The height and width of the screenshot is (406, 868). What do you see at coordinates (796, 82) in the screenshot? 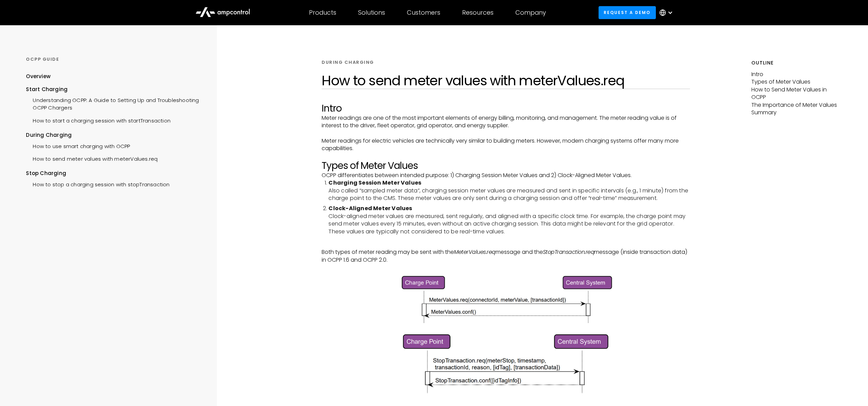
I see `p: Types of Meter Values` at bounding box center [796, 82].